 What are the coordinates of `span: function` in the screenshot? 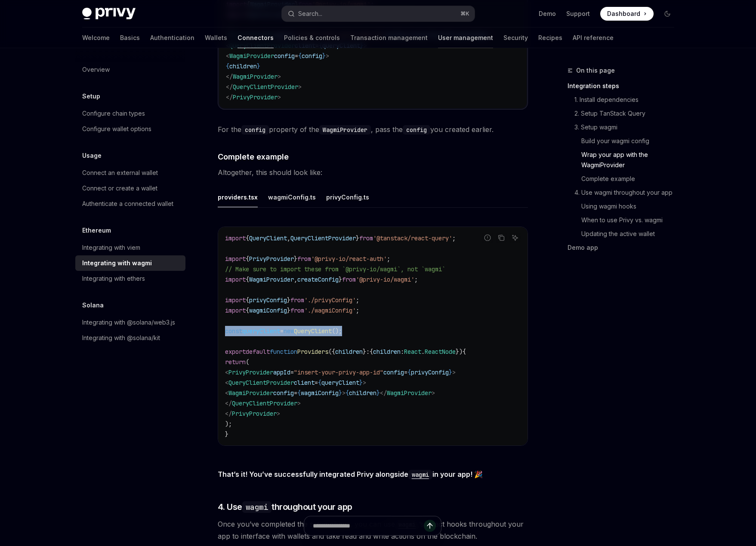 It's located at (284, 352).